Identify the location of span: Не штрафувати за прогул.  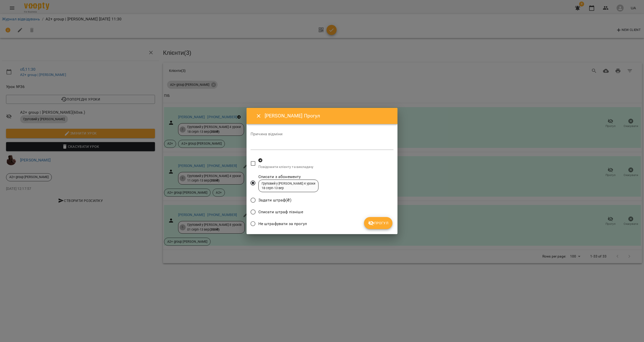
(283, 224).